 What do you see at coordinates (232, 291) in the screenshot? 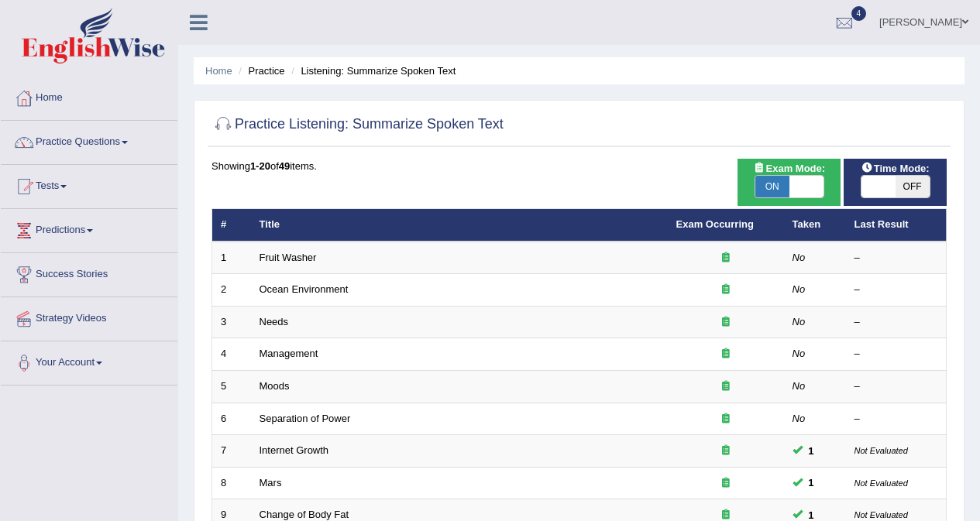
I see `td: 2` at bounding box center [232, 291].